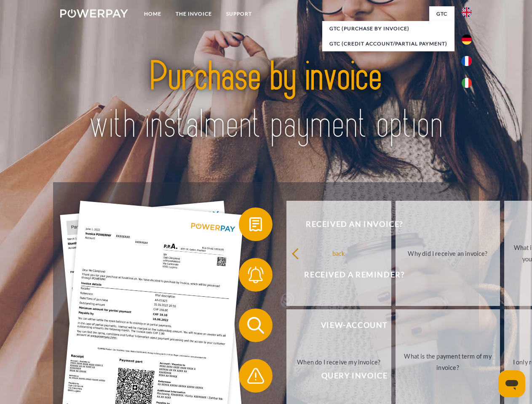 The image size is (532, 404). Describe the element at coordinates (152, 14) in the screenshot. I see `a: Home` at that location.